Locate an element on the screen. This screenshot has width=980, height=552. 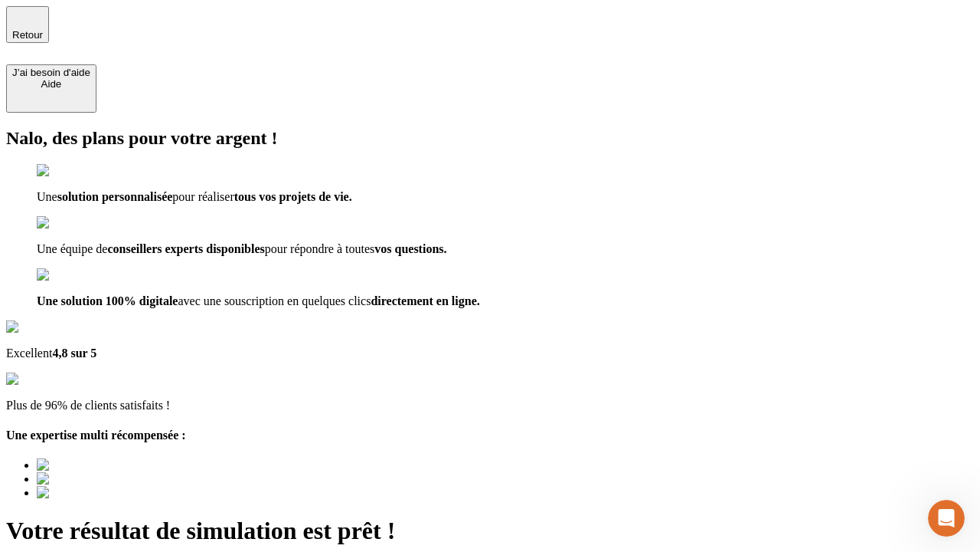
h4: Une expertise multi récompensée : is located at coordinates (490, 435).